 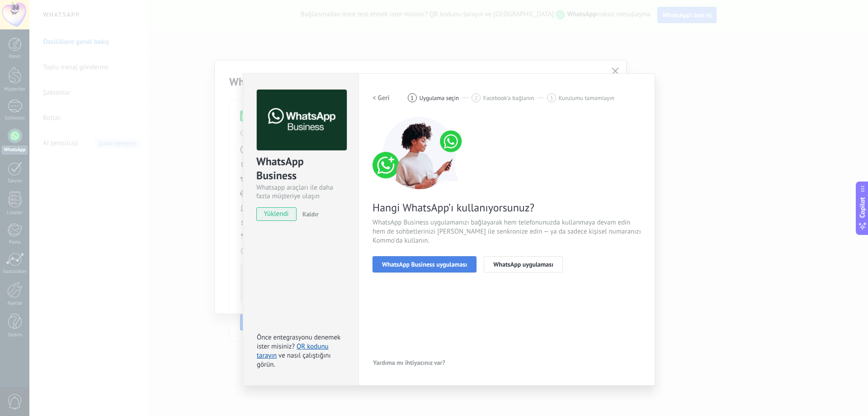 I want to click on button: < Geri, so click(x=381, y=98).